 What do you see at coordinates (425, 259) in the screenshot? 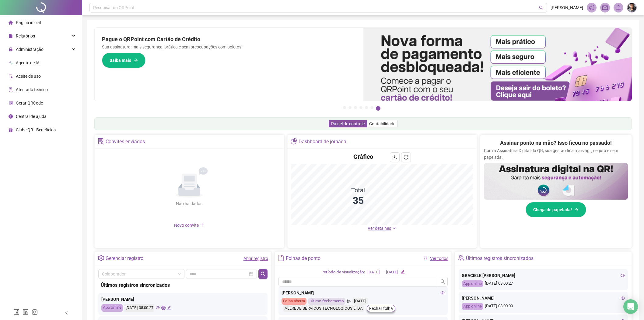
I see `span: filter` at bounding box center [425, 259].